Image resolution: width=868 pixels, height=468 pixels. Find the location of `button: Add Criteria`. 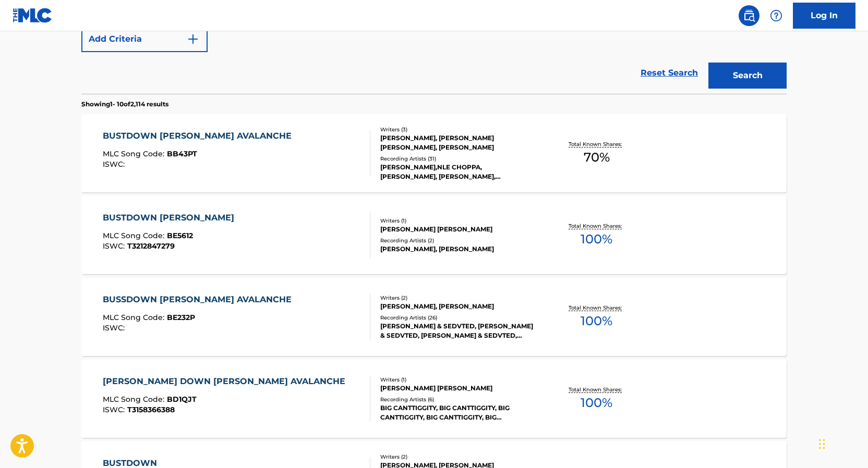

button: Add Criteria is located at coordinates (144, 39).